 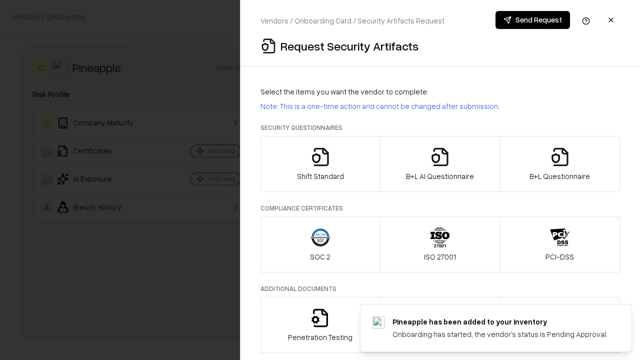 What do you see at coordinates (532, 20) in the screenshot?
I see `button: Send Request` at bounding box center [532, 20].